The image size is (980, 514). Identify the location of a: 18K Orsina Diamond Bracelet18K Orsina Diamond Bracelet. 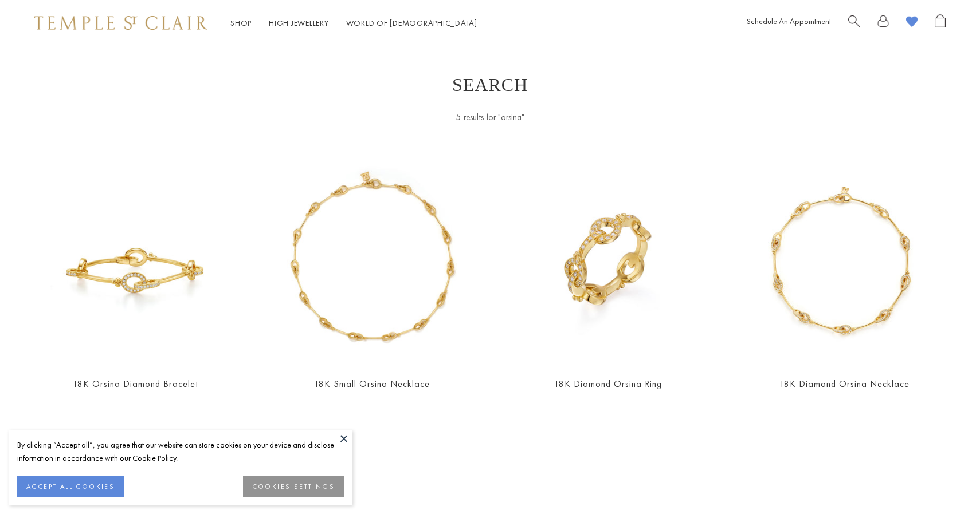
(135, 260).